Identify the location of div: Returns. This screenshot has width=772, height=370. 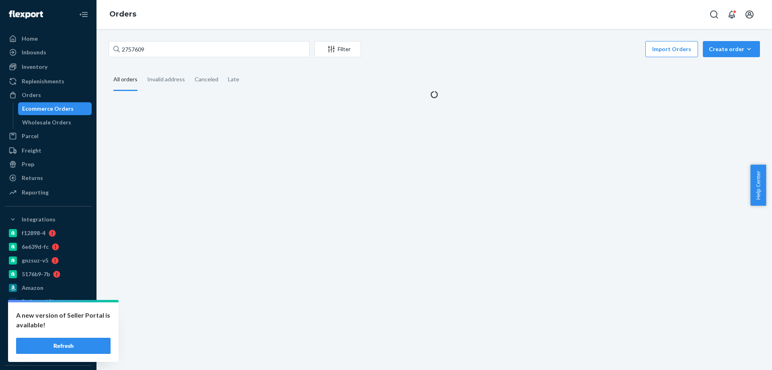
(32, 178).